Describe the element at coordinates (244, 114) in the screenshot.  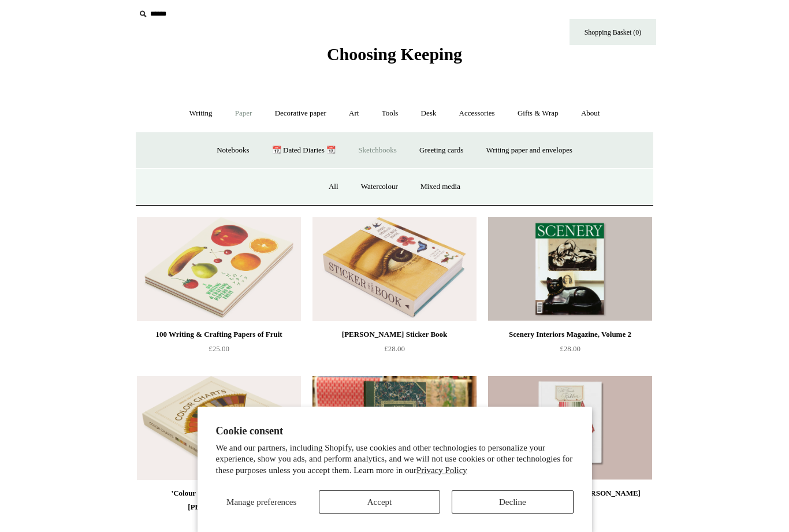
I see `a: Paper` at that location.